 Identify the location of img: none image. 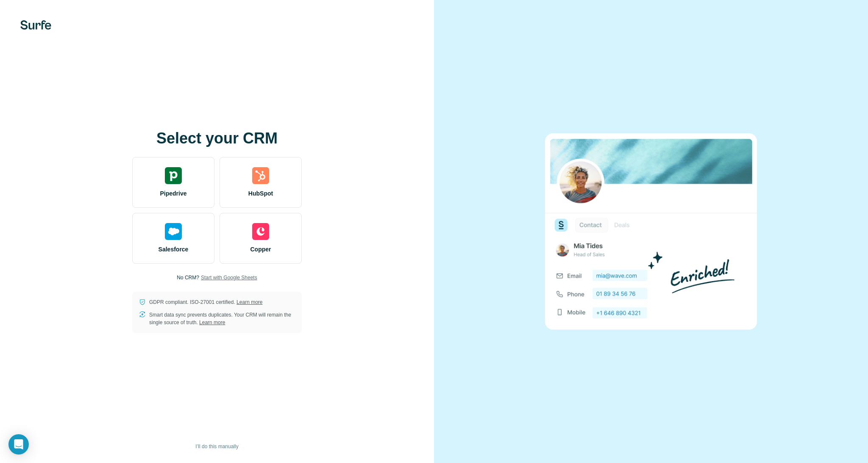
(650, 231).